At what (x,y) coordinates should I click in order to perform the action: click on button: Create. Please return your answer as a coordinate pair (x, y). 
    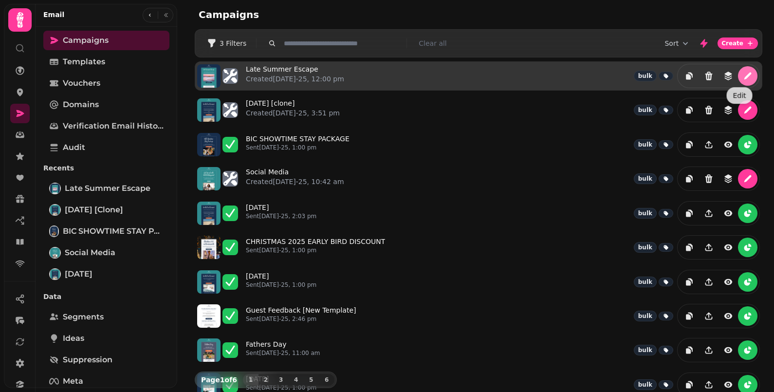
    Looking at the image, I should click on (737, 43).